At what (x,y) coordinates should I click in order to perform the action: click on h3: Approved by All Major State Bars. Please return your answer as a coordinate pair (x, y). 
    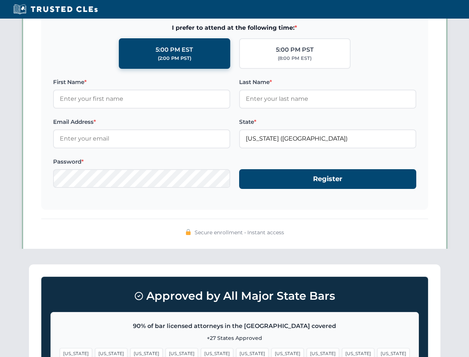
    Looking at the image, I should click on (235, 296).